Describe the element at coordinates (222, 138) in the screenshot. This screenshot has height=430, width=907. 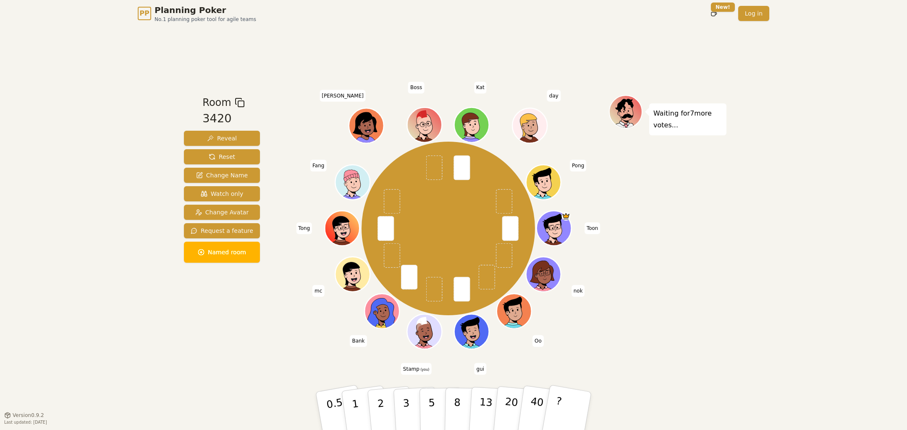
I see `span: Reveal` at that location.